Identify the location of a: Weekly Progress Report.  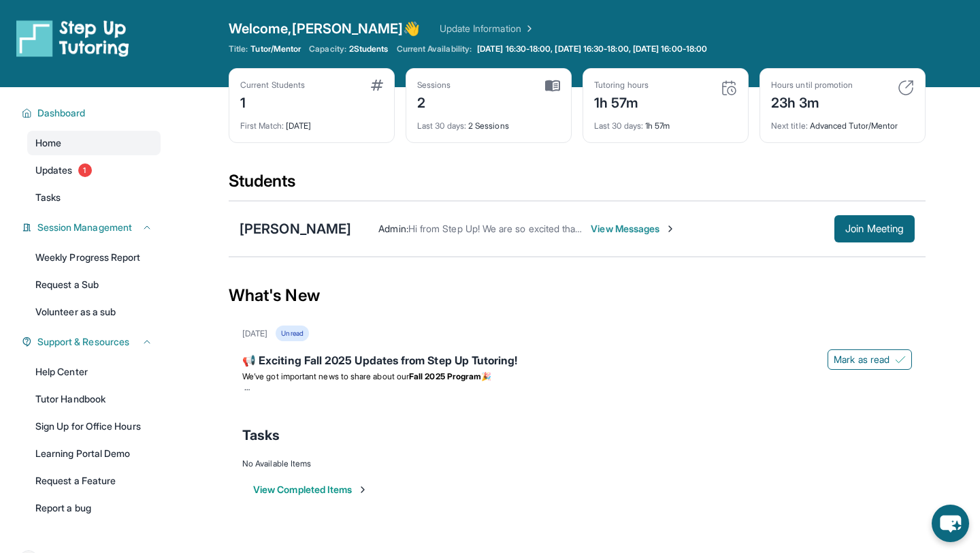
(94, 257).